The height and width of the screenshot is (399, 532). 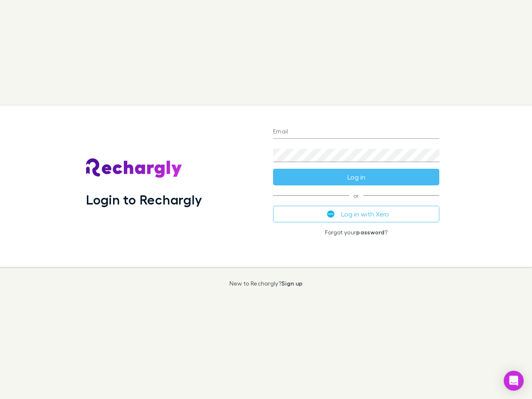 What do you see at coordinates (356, 195) in the screenshot?
I see `span: or` at bounding box center [356, 195].